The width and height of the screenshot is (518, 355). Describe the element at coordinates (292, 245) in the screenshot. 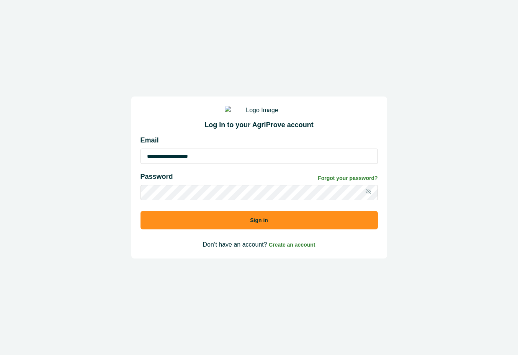

I see `span: Create an account` at that location.